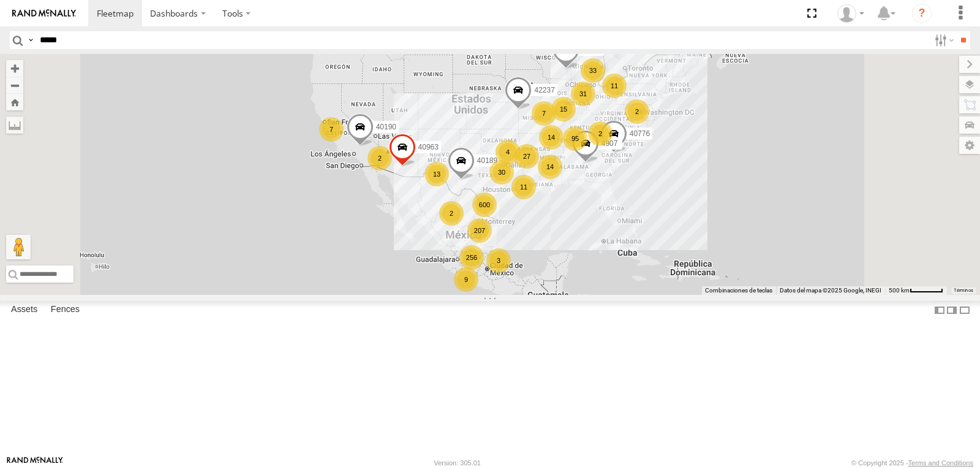  Describe the element at coordinates (24, 310) in the screenshot. I see `label: Assets` at that location.